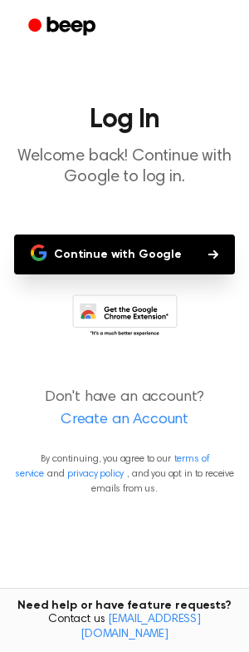 The width and height of the screenshot is (249, 652). What do you see at coordinates (125, 409) in the screenshot?
I see `p: Don't have an account?` at bounding box center [125, 409].